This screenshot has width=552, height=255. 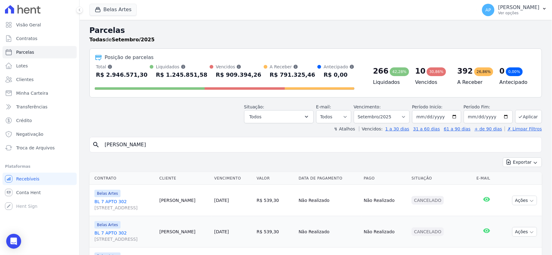 I want to click on a: Crédito, so click(x=39, y=120).